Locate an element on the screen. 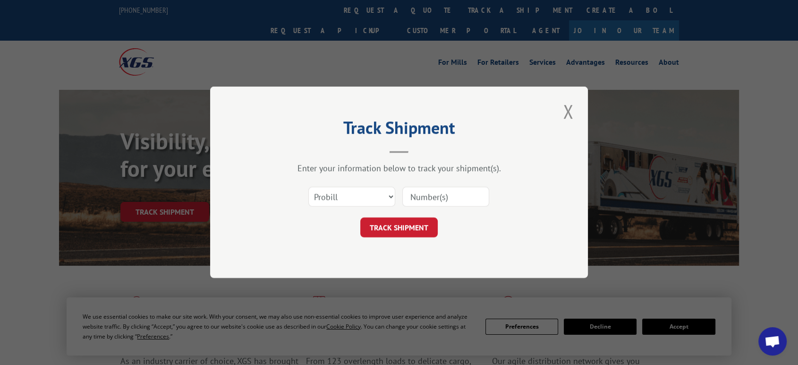 This screenshot has height=365, width=798. h2: Track Shipment is located at coordinates (399, 130).